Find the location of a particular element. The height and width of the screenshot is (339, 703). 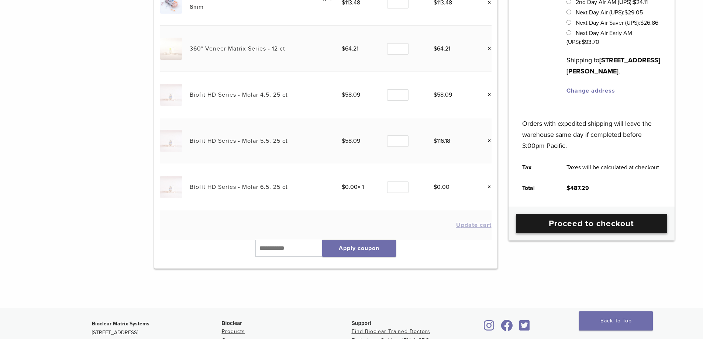

button: Apply coupon is located at coordinates (359, 248).